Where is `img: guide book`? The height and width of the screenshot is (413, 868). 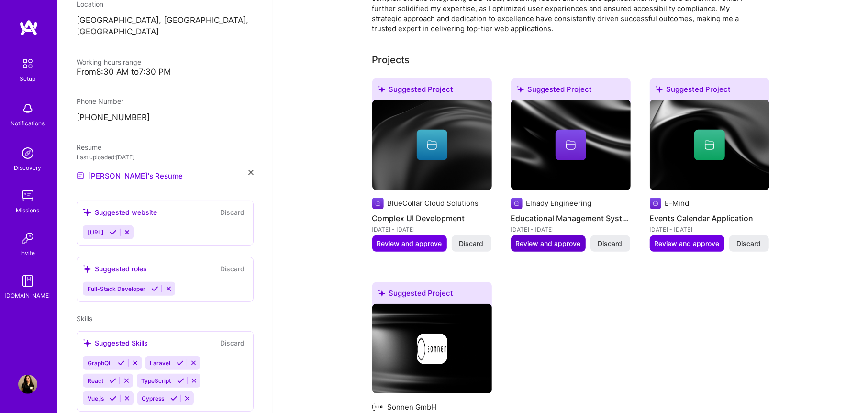 img: guide book is located at coordinates (28, 281).